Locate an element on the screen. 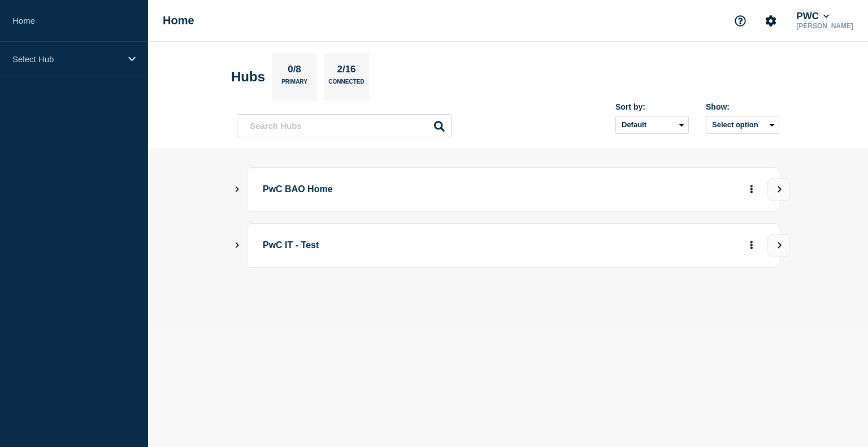  select: Sort by is located at coordinates (652, 125).